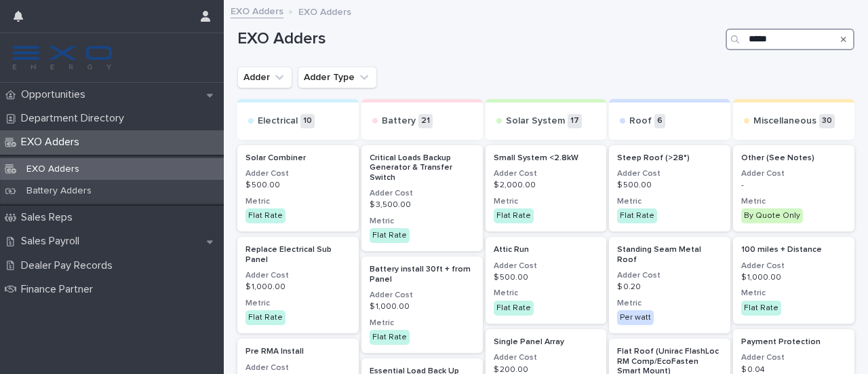 The image size is (868, 374). I want to click on p: Replace Electrical Sub Panel, so click(298, 255).